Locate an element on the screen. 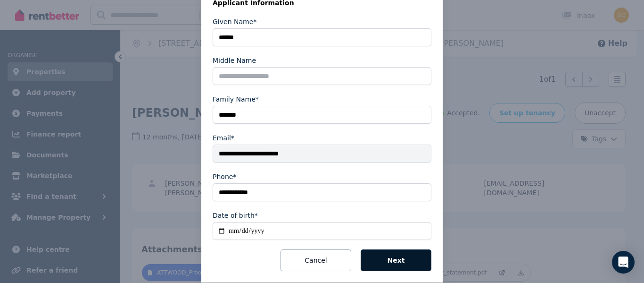 This screenshot has height=283, width=644. div: Open Intercom Messenger is located at coordinates (624, 262).